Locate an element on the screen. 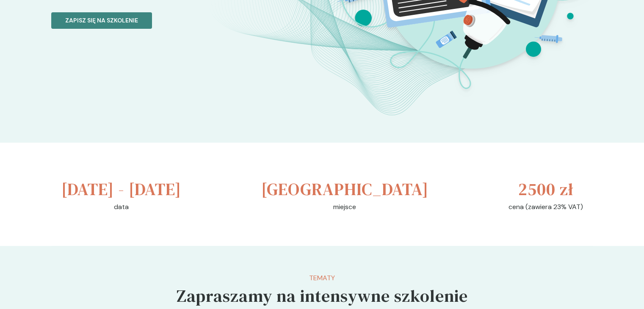 Image resolution: width=644 pixels, height=309 pixels. p: data is located at coordinates (121, 207).